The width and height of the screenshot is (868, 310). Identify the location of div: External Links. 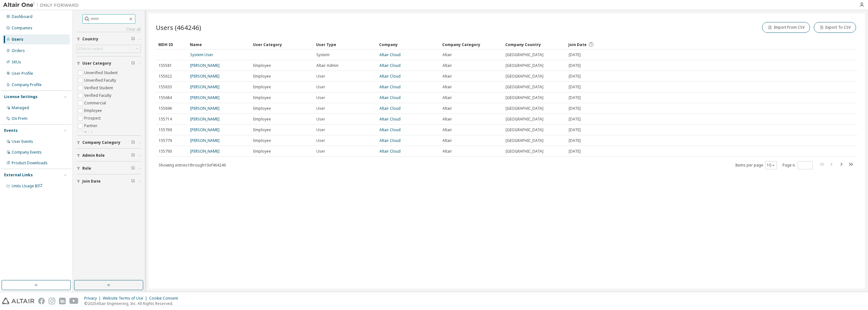
(18, 175).